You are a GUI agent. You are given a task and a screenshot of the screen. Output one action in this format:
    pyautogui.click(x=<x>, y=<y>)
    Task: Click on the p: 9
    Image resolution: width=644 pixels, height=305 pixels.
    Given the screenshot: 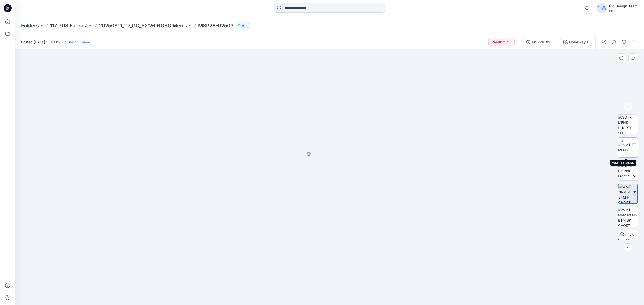 What is the action you would take?
    pyautogui.click(x=243, y=26)
    